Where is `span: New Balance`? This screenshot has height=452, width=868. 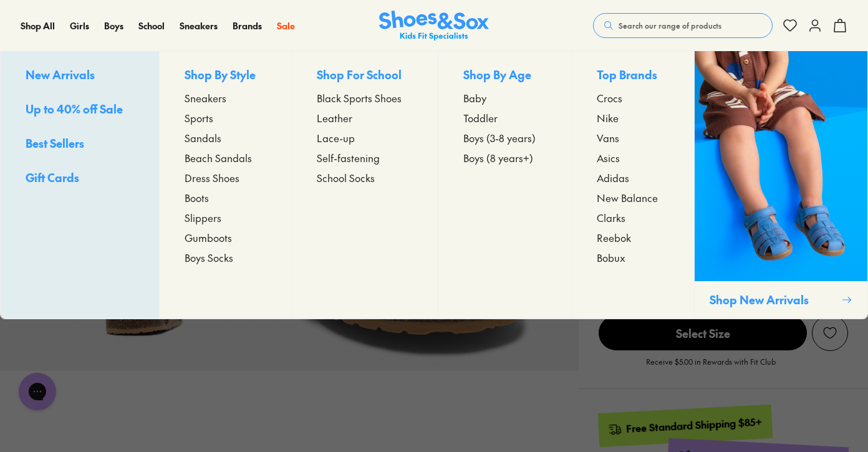
span: New Balance is located at coordinates (627, 198).